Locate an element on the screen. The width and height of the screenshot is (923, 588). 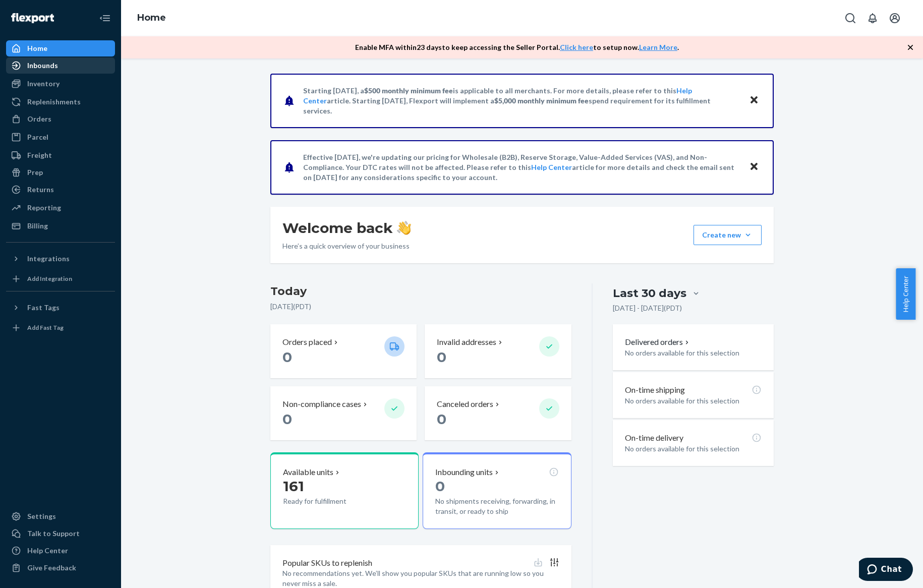
p: No shipments receiving, forwarding, in transit, or ready to ship is located at coordinates (496, 507).